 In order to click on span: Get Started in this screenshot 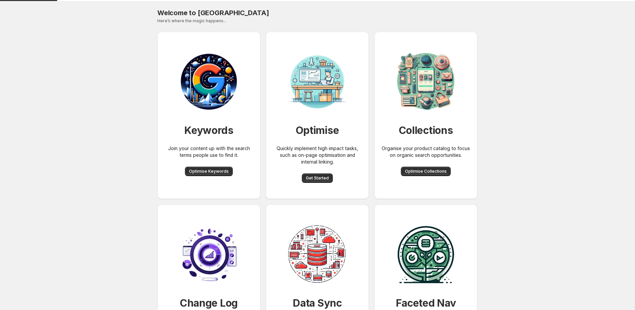, I will do `click(318, 178)`.